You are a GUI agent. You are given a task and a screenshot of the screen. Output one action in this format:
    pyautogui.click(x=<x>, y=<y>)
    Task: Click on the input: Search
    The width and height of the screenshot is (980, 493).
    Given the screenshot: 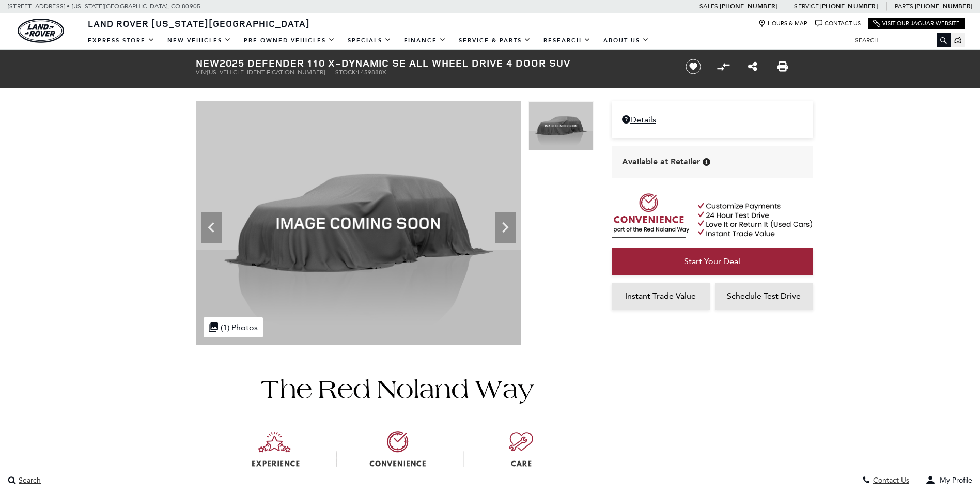 What is the action you would take?
    pyautogui.click(x=898, y=40)
    